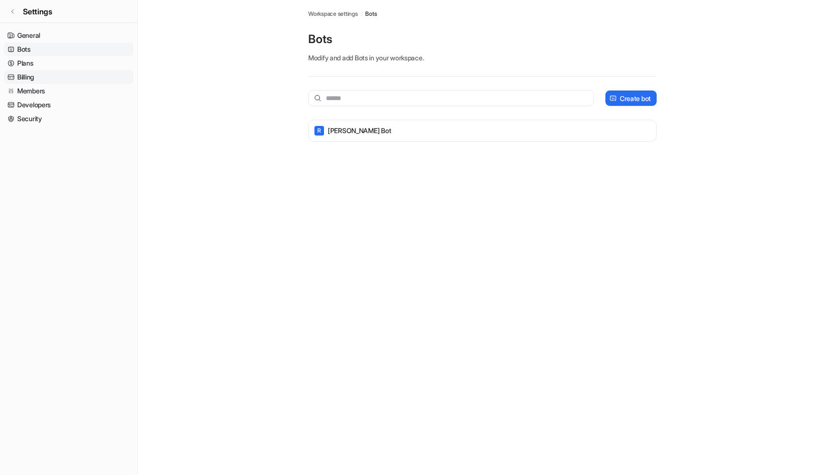  What do you see at coordinates (635, 98) in the screenshot?
I see `p: Create bot` at bounding box center [635, 98].